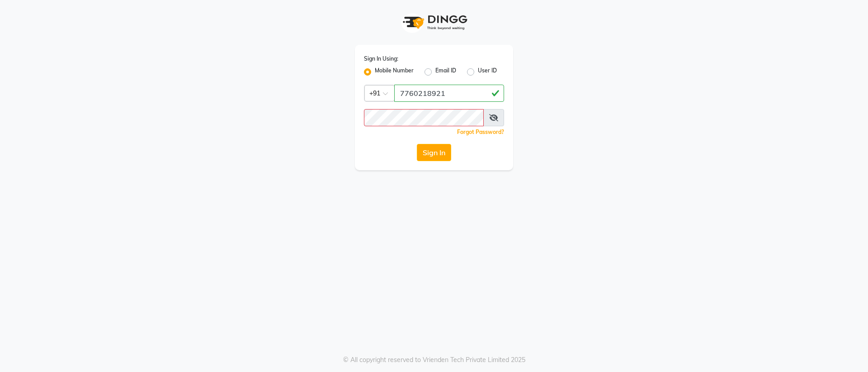 Image resolution: width=868 pixels, height=372 pixels. What do you see at coordinates (446, 72) in the screenshot?
I see `label: Email ID` at bounding box center [446, 72].